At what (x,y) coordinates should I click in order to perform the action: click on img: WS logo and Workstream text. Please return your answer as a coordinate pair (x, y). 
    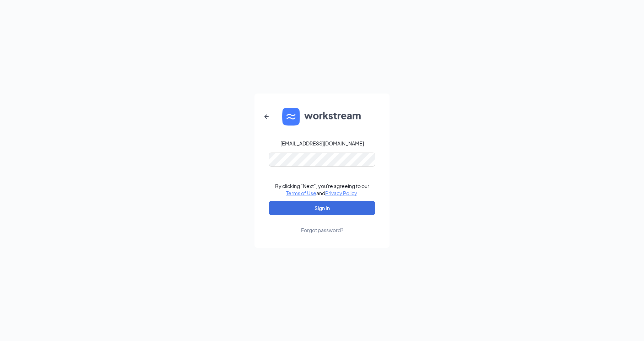
    Looking at the image, I should click on (322, 116).